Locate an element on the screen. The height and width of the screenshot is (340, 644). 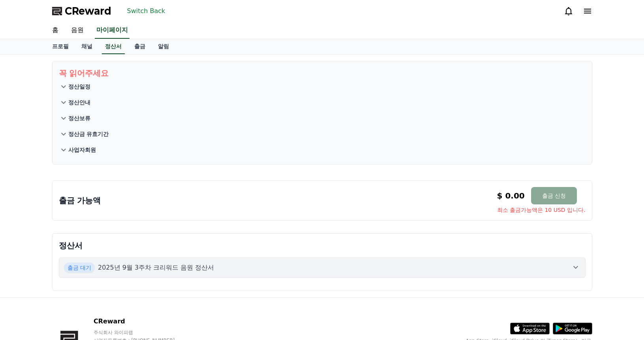
p: 주식회사 와이피랩 is located at coordinates (141, 332).